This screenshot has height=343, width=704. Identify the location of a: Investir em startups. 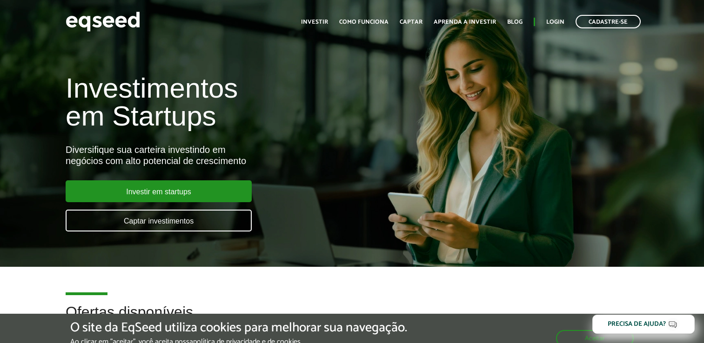
(159, 191).